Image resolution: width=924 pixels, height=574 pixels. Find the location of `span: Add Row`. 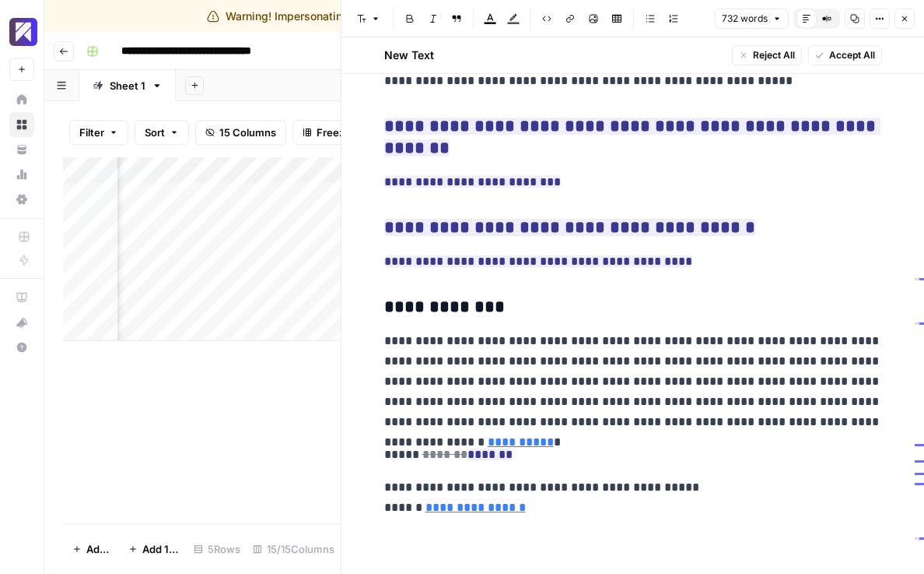

span: Add Row is located at coordinates (98, 549).